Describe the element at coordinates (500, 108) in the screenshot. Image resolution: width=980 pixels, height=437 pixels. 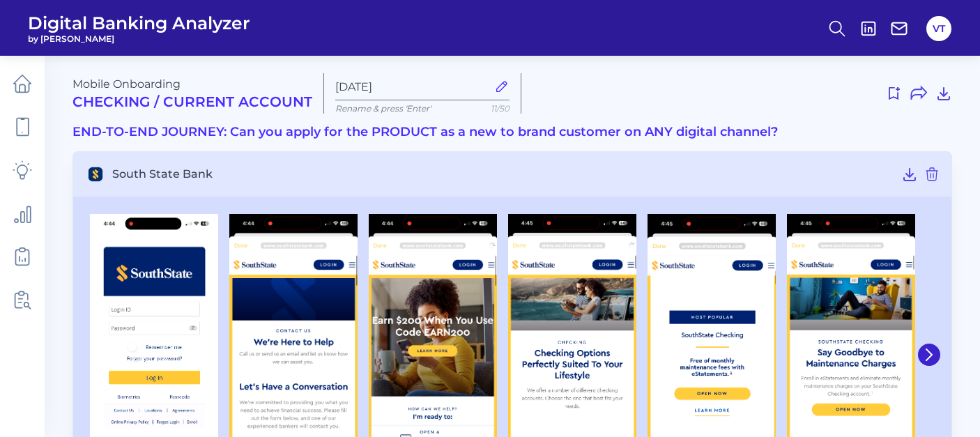
I see `span: 11/50` at that location.